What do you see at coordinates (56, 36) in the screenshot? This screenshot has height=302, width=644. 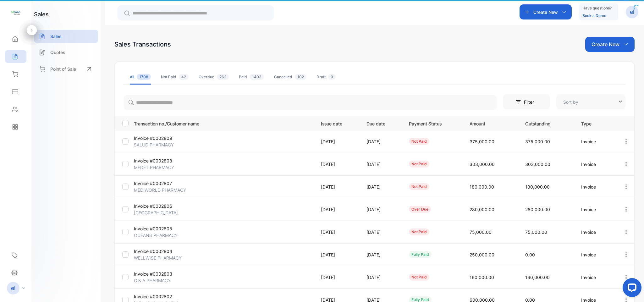 I see `p: Sales` at bounding box center [56, 36].